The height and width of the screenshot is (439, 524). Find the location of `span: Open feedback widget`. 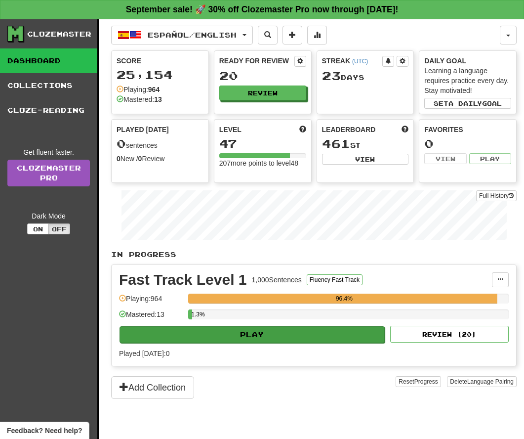

span: Open feedback widget is located at coordinates (44, 430).